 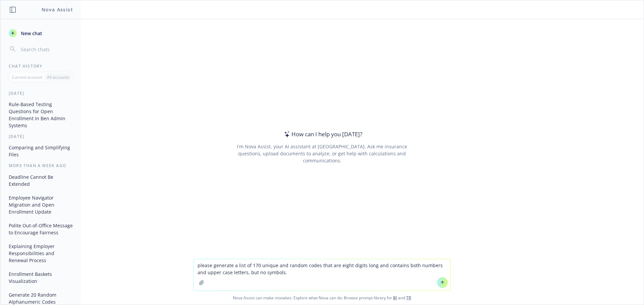 I want to click on a: BI, so click(x=395, y=298).